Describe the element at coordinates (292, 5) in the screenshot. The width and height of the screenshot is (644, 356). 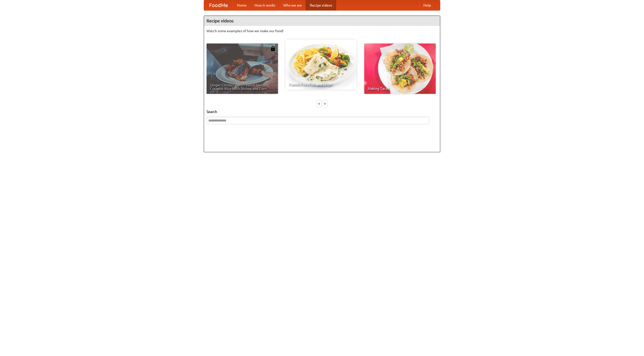
I see `a: Who we are` at that location.